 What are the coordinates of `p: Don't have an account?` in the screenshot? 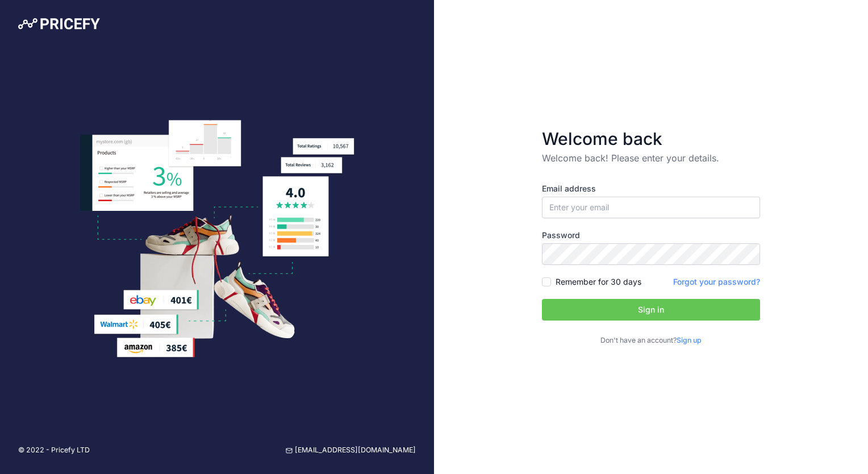 It's located at (651, 340).